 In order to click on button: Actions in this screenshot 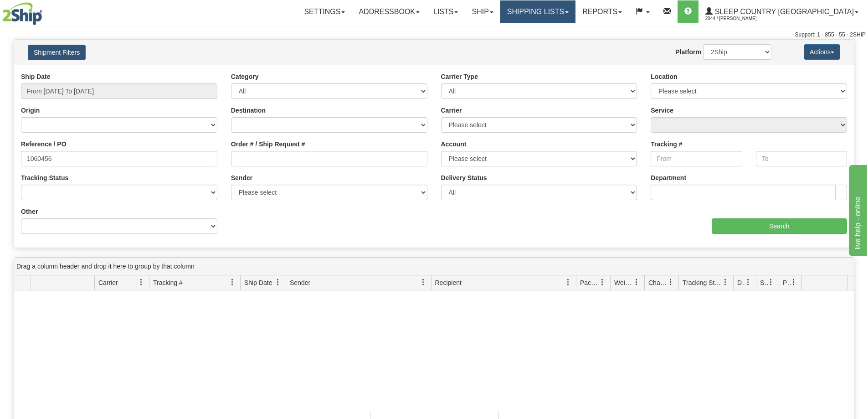, I will do `click(822, 52)`.